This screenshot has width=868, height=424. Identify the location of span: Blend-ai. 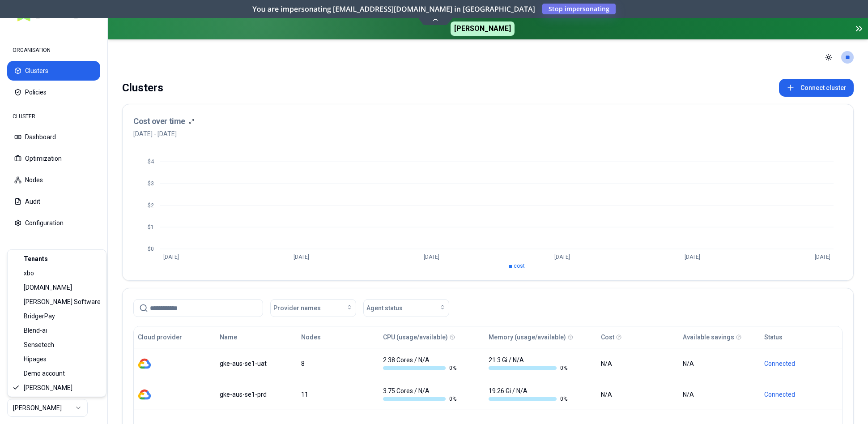
(35, 330).